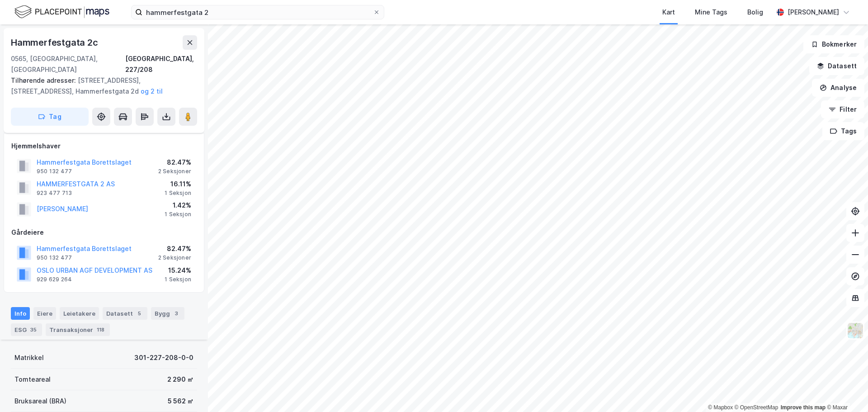  I want to click on div: Gårdeiere, so click(104, 233).